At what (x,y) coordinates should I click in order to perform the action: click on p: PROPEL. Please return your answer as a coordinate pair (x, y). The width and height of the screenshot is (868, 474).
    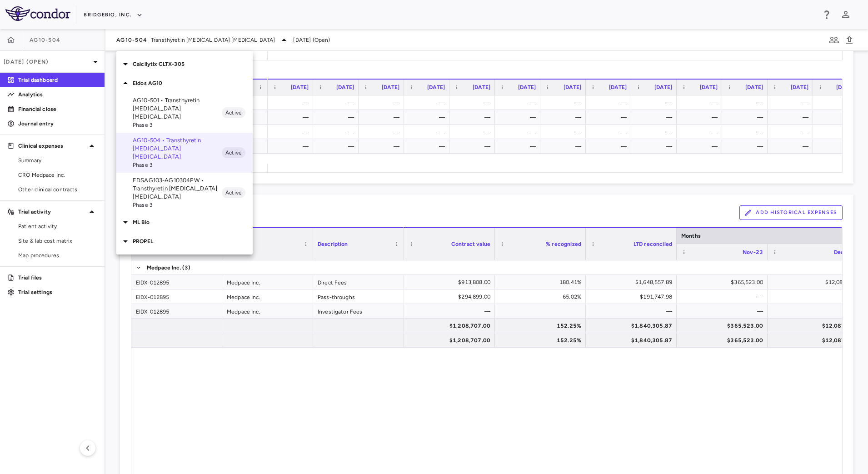
    Looking at the image, I should click on (193, 241).